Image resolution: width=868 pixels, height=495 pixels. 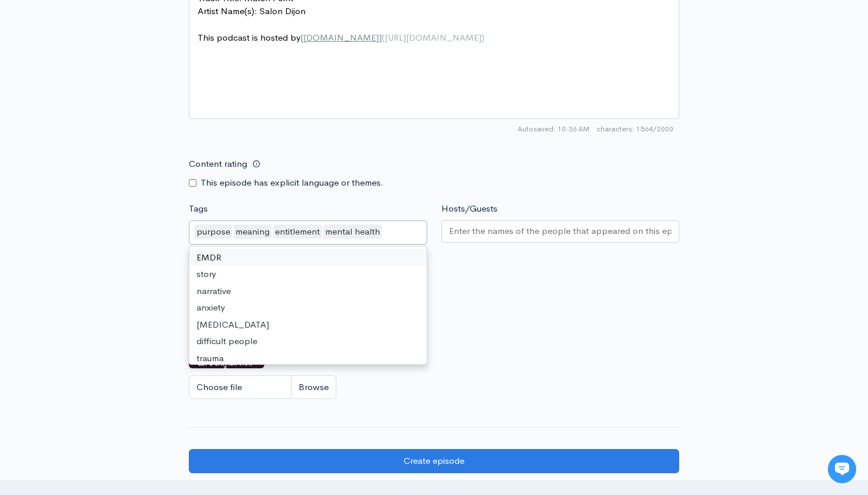 I want to click on small: If no artwork is selected your default podcast artwork will be used, so click(x=434, y=282).